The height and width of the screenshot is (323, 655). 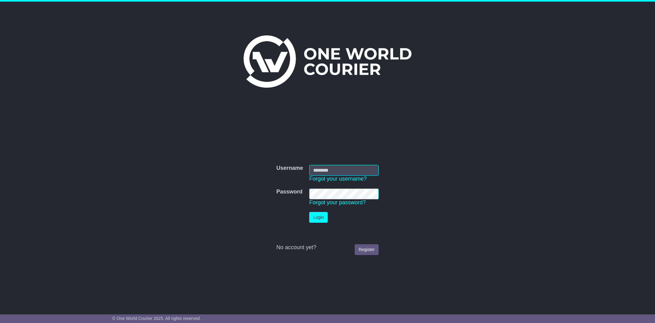 What do you see at coordinates (289, 192) in the screenshot?
I see `label: Password` at bounding box center [289, 192].